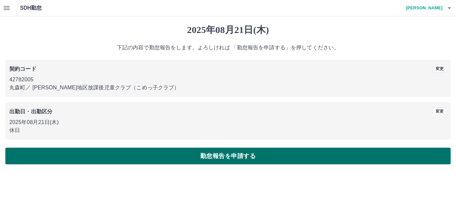  I want to click on button: 勤怠報告を申請する, so click(228, 156).